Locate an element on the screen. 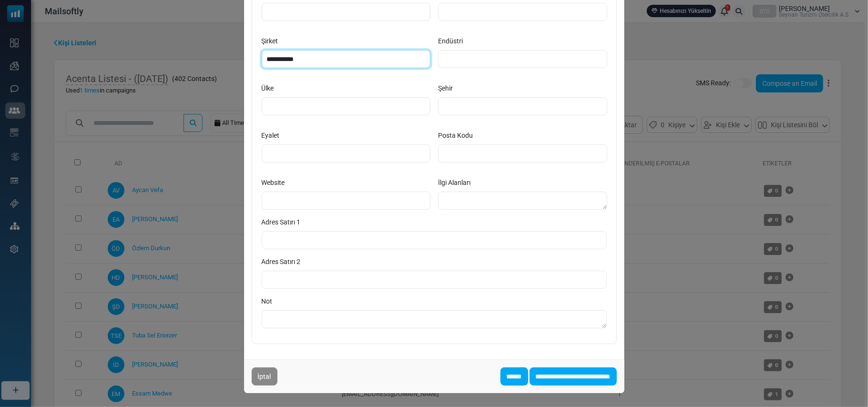  label: Website is located at coordinates (273, 182).